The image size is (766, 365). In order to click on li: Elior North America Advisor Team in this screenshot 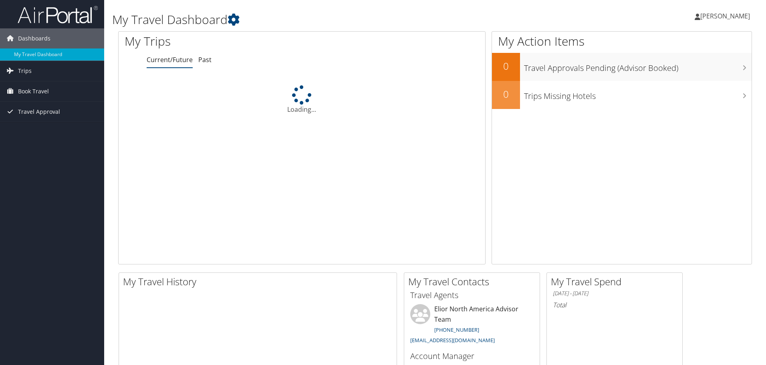, I will do `click(472, 325)`.